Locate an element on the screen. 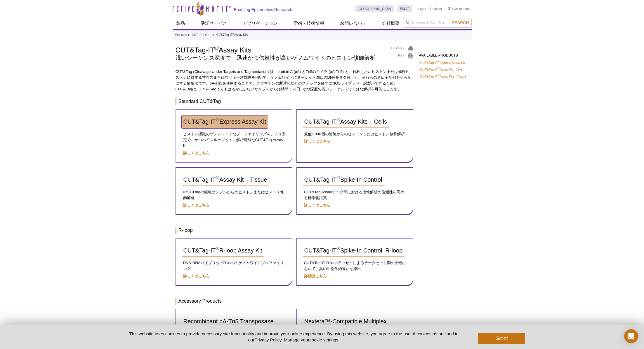 Image resolution: width=644 pixels, height=349 pixels. span: Recombinant pA-Tn5 Transposase is located at coordinates (228, 321).